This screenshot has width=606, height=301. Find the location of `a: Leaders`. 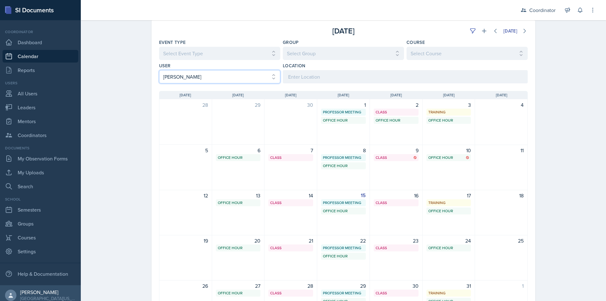

a: Leaders is located at coordinates (40, 107).